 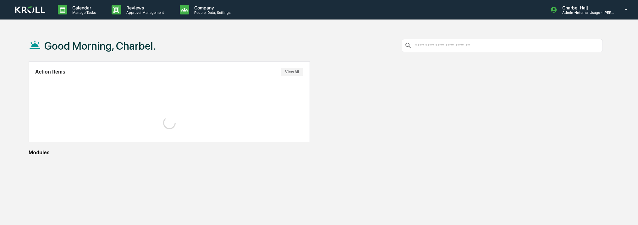 I want to click on h1: Good Morning, Charbel., so click(x=100, y=46).